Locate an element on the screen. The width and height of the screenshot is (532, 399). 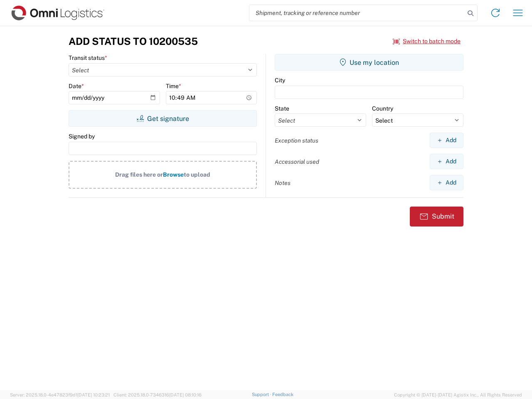
label: State is located at coordinates (282, 108).